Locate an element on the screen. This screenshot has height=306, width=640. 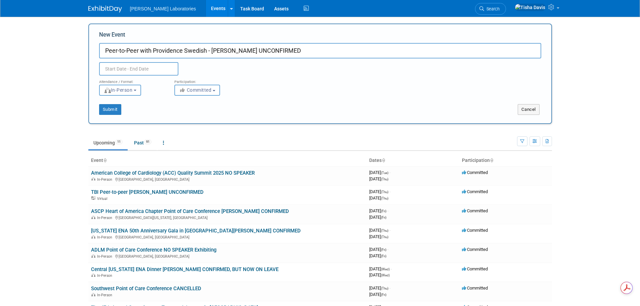
a: Sort by Participation Type is located at coordinates (491, 160).